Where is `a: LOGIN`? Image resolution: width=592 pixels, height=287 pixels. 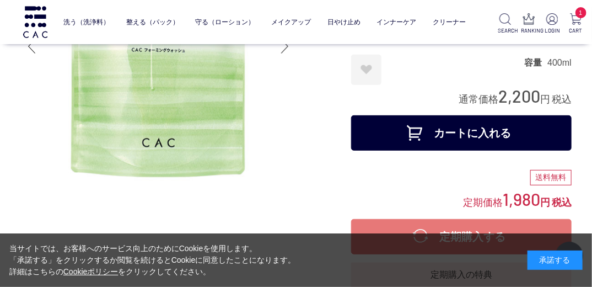
a: LOGIN is located at coordinates (552, 24).